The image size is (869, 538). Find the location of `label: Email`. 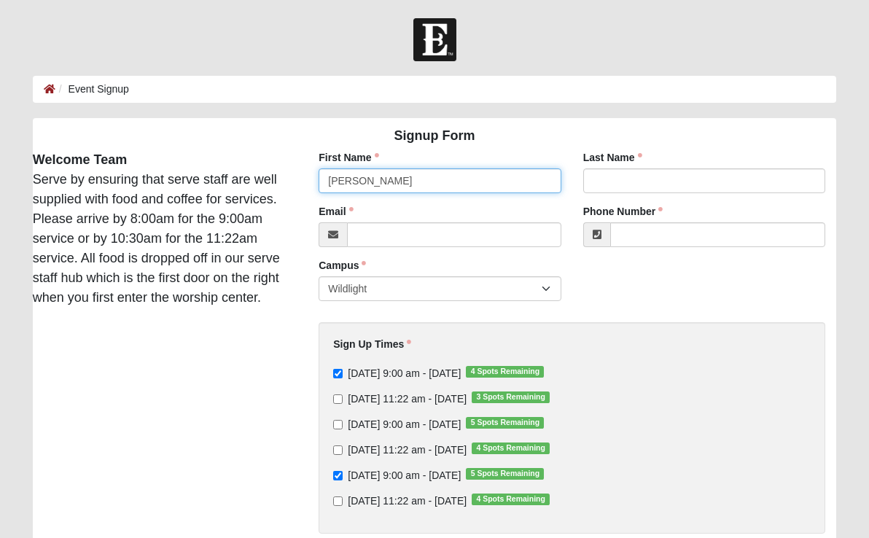

label: Email is located at coordinates (335, 211).